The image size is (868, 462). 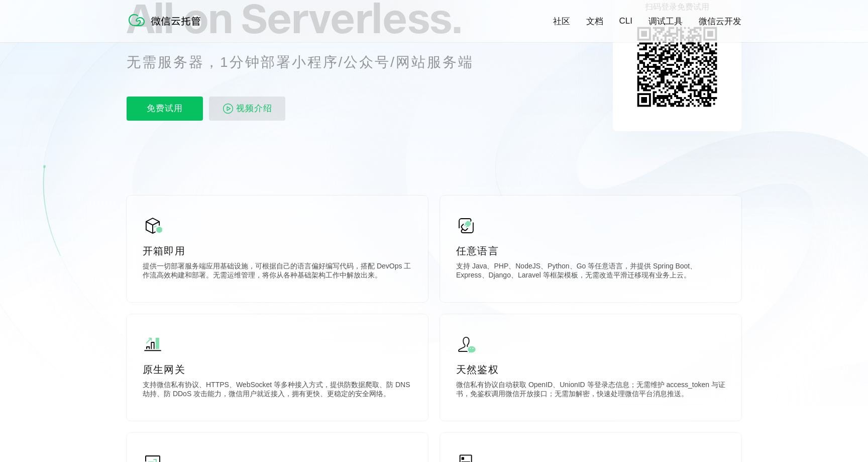 I want to click on p: 开箱即用, so click(x=278, y=251).